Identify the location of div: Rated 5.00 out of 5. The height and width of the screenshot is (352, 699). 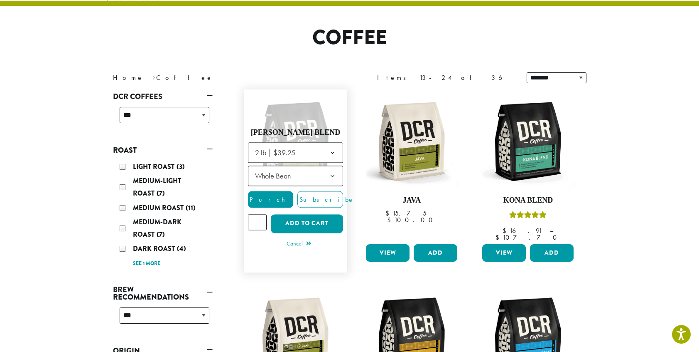
(528, 216).